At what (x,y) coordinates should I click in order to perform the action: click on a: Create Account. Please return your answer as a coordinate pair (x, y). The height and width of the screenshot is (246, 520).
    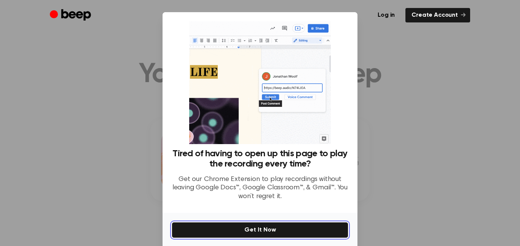
    Looking at the image, I should click on (438, 15).